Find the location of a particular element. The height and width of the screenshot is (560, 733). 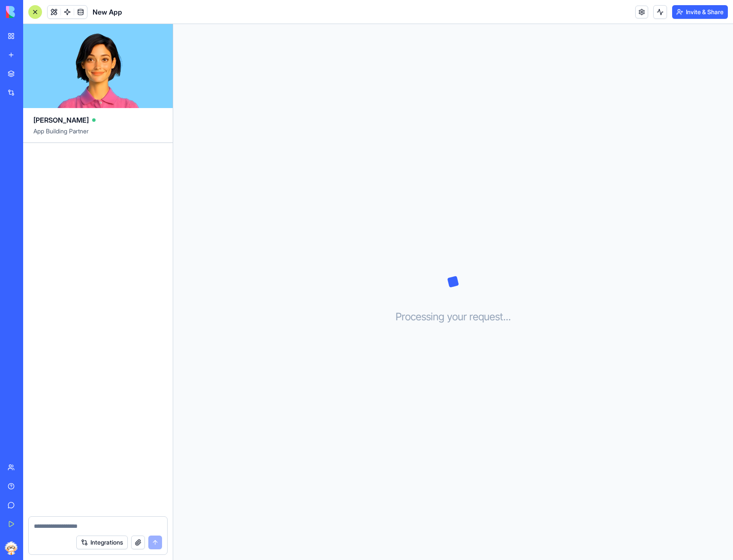

h3: Processing your request is located at coordinates (453, 317).